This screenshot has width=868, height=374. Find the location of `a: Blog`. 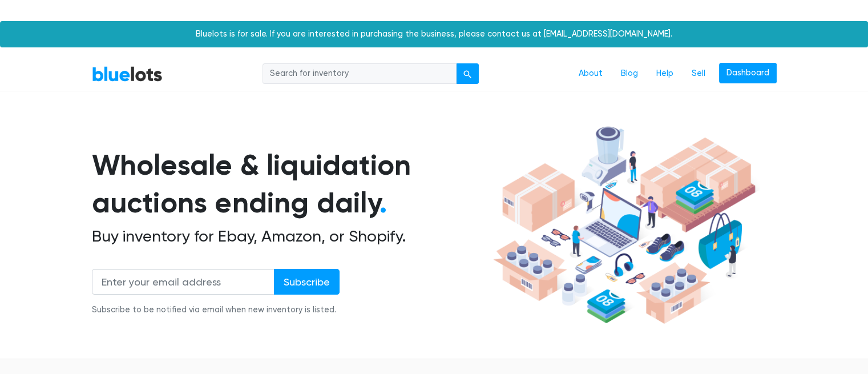

a: Blog is located at coordinates (629, 74).